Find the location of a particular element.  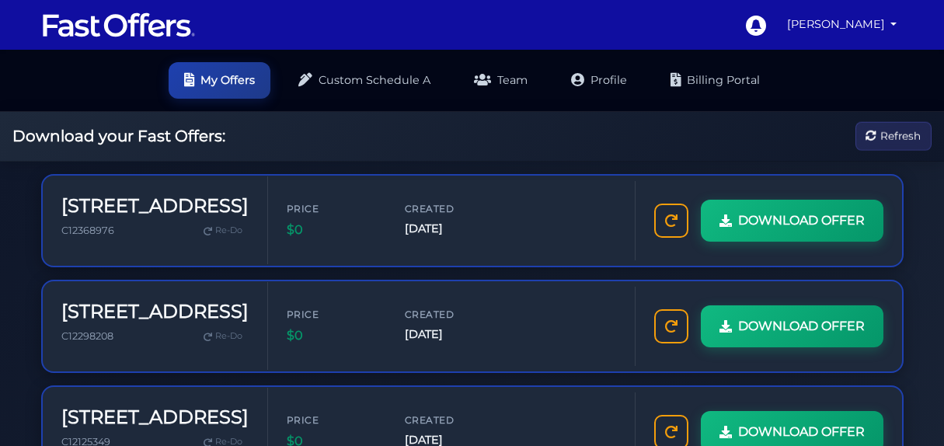

a: Billing Portal is located at coordinates (715, 80).